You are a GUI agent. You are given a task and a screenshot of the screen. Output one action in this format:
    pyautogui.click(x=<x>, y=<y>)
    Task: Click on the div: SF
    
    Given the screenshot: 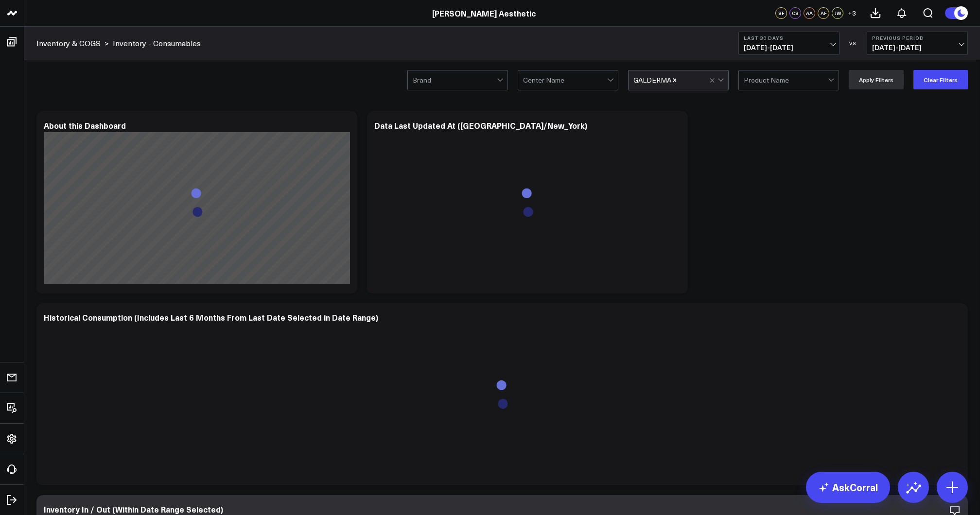 What is the action you would take?
    pyautogui.click(x=780, y=14)
    